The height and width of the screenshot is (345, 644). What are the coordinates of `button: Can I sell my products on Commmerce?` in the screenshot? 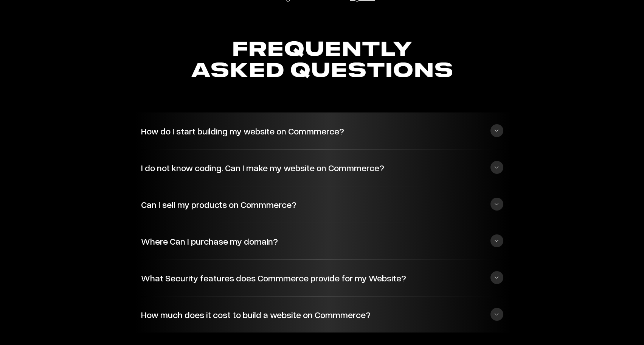 It's located at (322, 204).